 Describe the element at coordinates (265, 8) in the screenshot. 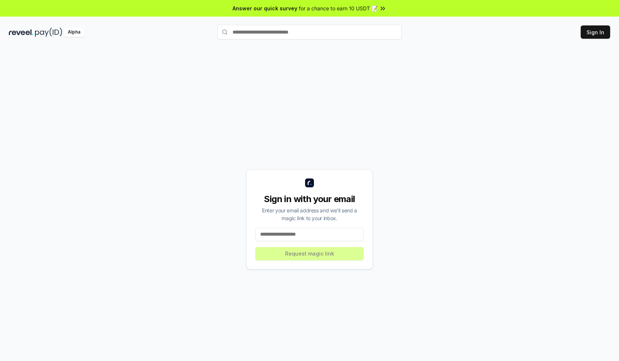

I see `span: Answer our quick survey` at that location.